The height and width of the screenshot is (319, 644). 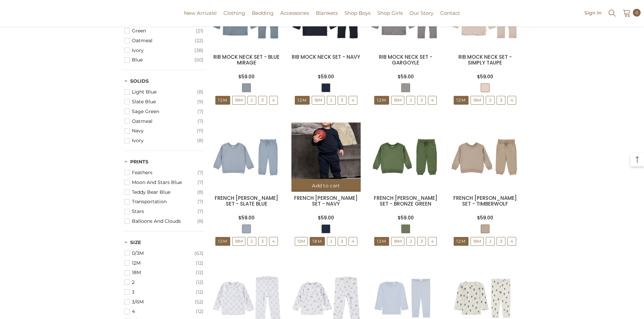 I want to click on button: Moon And Stars Blue, so click(x=164, y=182).